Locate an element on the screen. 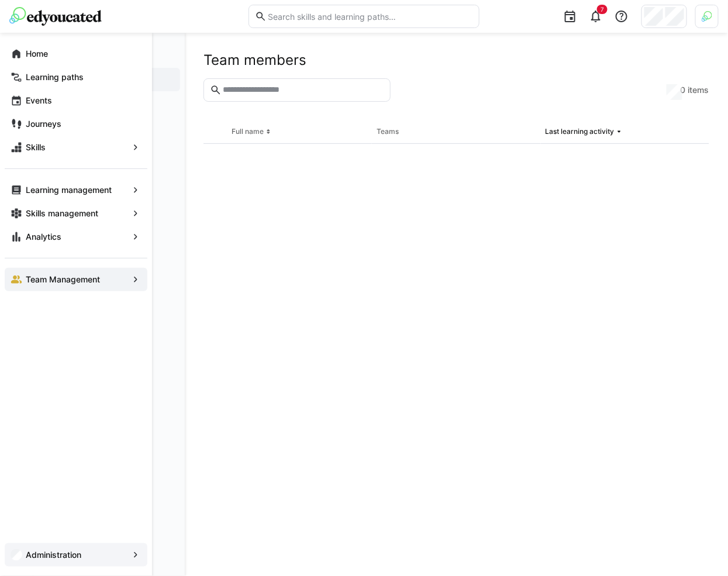  h2: Team members is located at coordinates (255, 60).